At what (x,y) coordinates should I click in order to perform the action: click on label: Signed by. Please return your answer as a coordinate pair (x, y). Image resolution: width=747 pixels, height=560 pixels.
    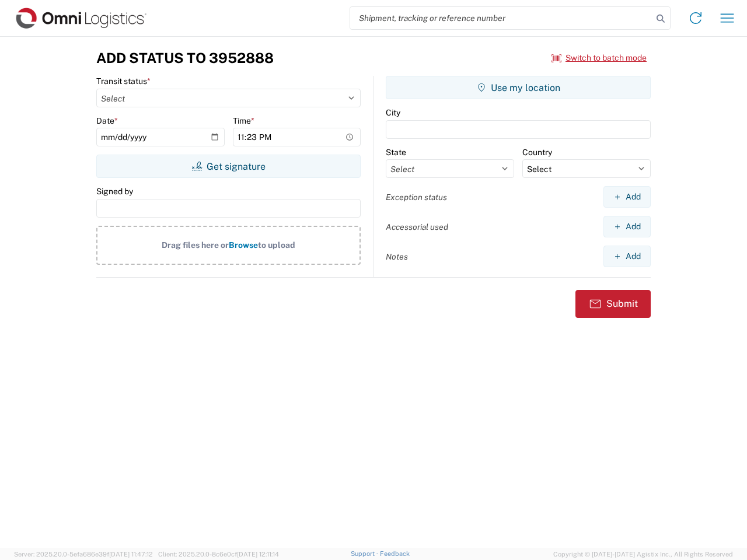
    Looking at the image, I should click on (115, 191).